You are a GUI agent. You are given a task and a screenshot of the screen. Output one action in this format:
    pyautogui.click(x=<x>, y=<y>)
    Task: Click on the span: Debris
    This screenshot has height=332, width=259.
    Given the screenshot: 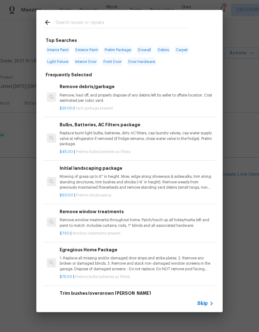 What is the action you would take?
    pyautogui.click(x=163, y=50)
    